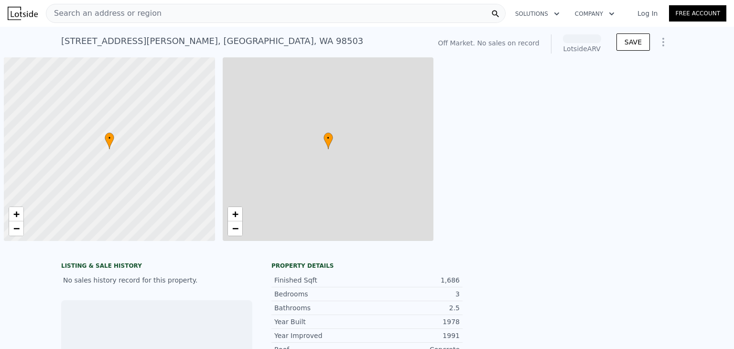 Image resolution: width=734 pixels, height=349 pixels. I want to click on div: 1,686, so click(413, 280).